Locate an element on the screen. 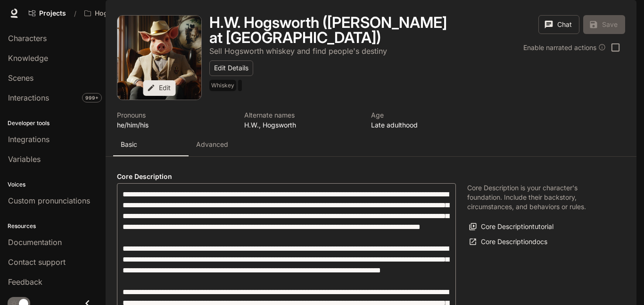 The width and height of the screenshot is (644, 305). a: Core Descriptiondocs is located at coordinates (508, 242).